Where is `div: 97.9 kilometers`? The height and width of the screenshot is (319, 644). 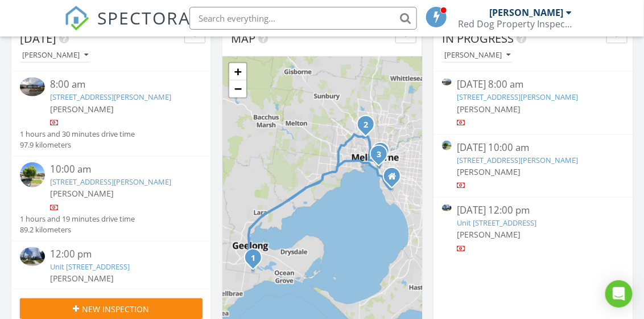 div: 97.9 kilometers is located at coordinates (78, 144).